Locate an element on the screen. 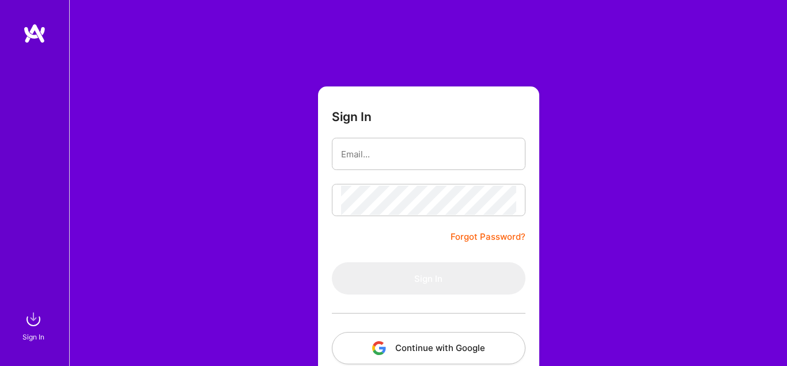 The image size is (787, 366). a: Forgot Password? is located at coordinates (488, 237).